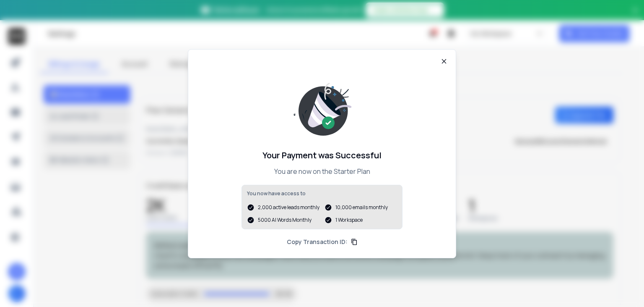 The height and width of the screenshot is (307, 644). I want to click on p: You now have access to, so click(322, 193).